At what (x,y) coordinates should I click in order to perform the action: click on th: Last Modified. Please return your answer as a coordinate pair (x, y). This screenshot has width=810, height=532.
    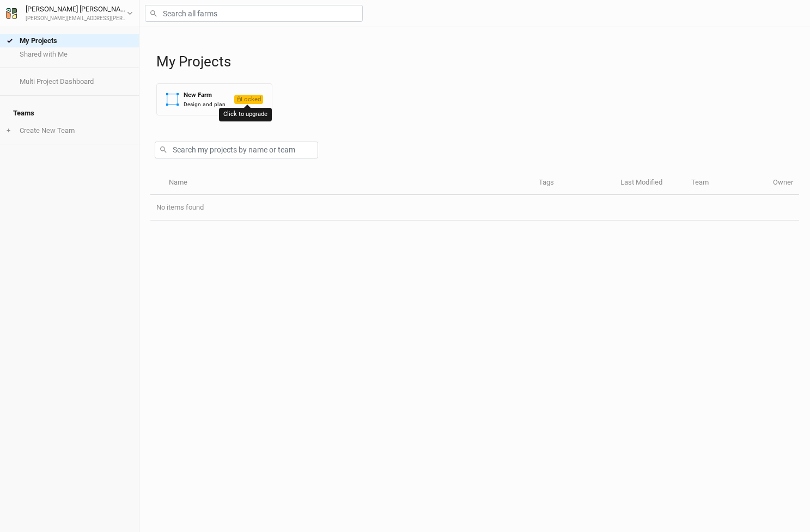
    Looking at the image, I should click on (650, 183).